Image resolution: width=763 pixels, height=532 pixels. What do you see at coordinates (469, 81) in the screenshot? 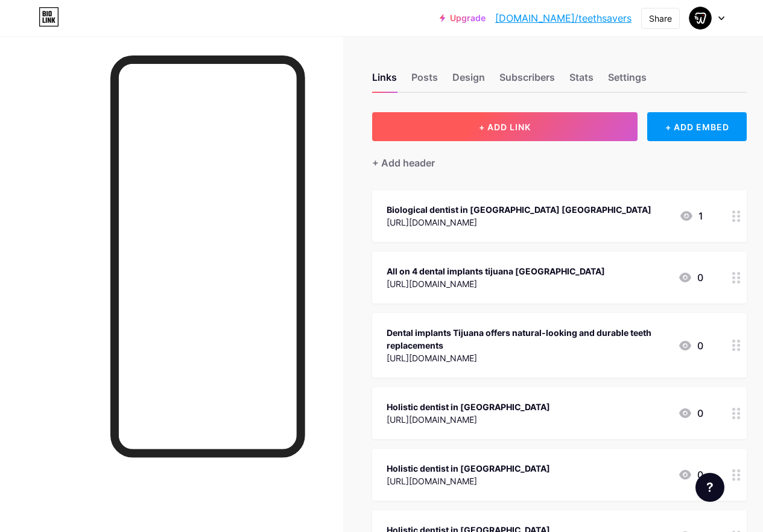
I see `div: Design` at bounding box center [469, 81].